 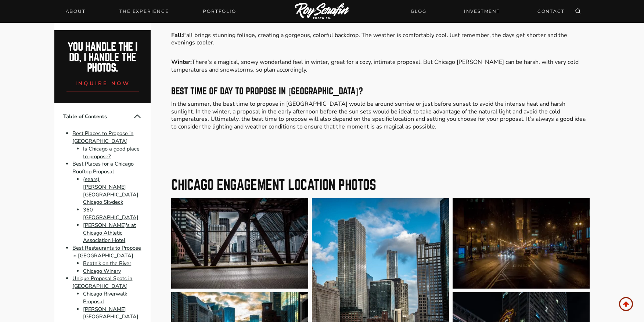 I want to click on a: About, so click(x=76, y=11).